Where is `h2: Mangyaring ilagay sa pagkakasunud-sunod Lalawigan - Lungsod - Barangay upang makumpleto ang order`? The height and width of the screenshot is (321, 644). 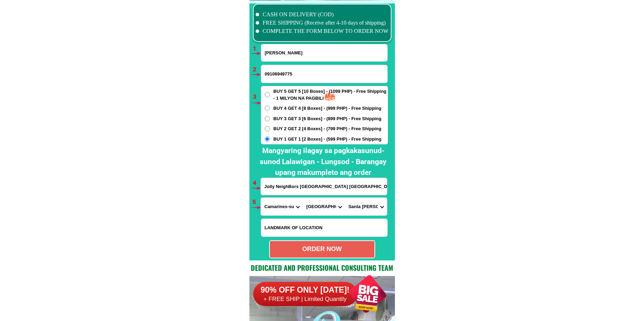 h2: Mangyaring ilagay sa pagkakasunud-sunod Lalawigan - Lungsod - Barangay upang makumpleto ang order is located at coordinates (323, 162).